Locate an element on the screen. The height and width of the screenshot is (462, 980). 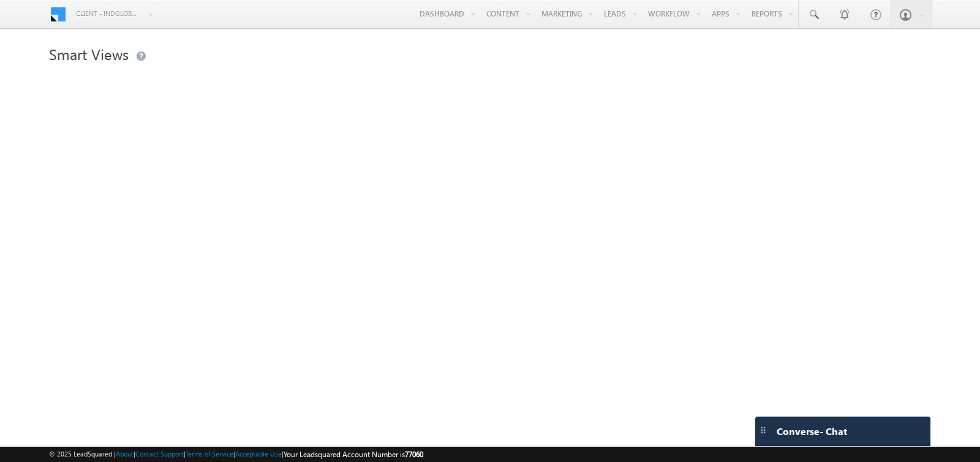
img: carter-drag is located at coordinates (763, 430).